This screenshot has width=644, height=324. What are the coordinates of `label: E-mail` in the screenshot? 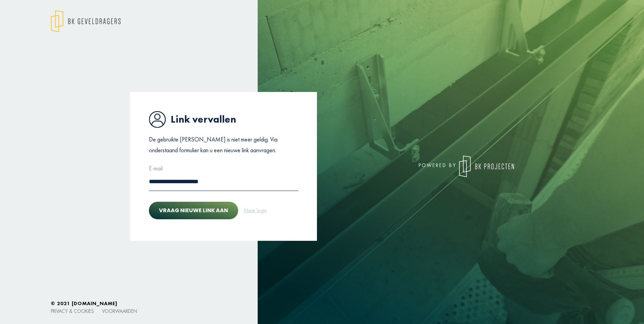 It's located at (156, 169).